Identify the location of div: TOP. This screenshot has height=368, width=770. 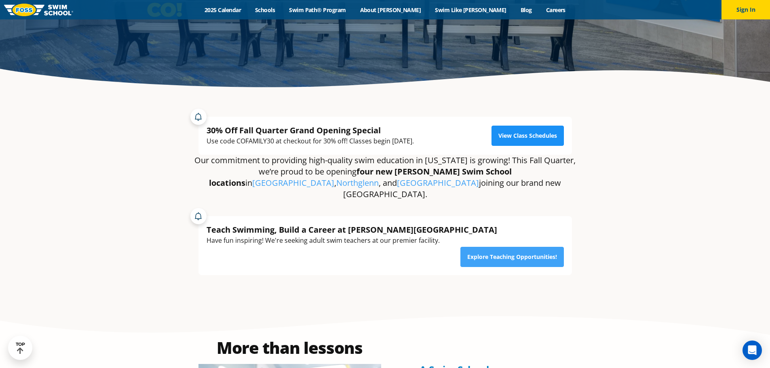
(20, 348).